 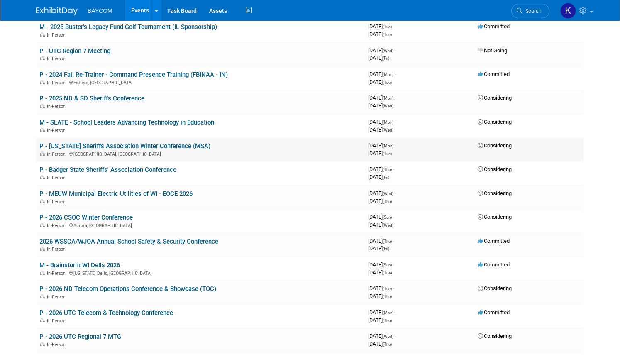 What do you see at coordinates (386, 249) in the screenshot?
I see `span: (Fri)` at bounding box center [386, 249].